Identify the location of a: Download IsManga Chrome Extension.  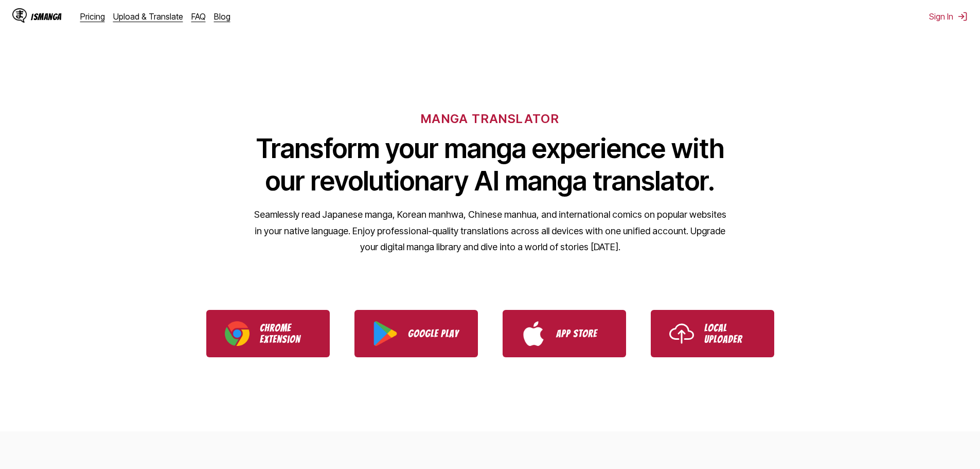
(268, 334).